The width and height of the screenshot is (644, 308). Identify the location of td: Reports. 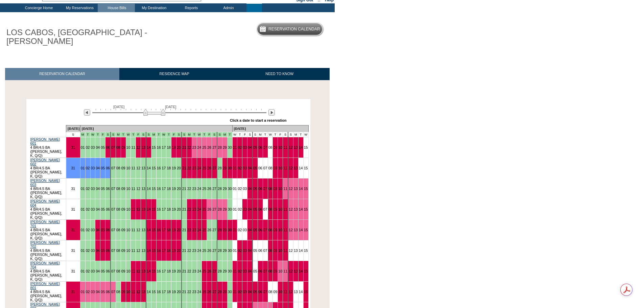
(191, 8).